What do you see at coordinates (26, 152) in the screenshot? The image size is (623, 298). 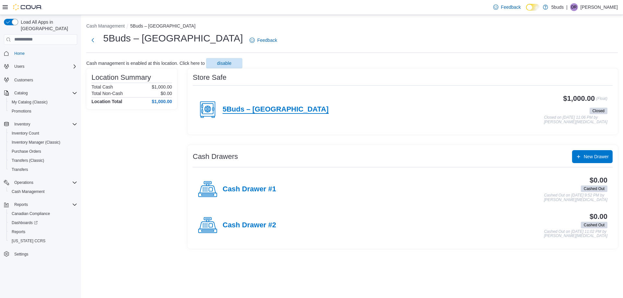 I see `a: Purchase Orders` at bounding box center [26, 152].